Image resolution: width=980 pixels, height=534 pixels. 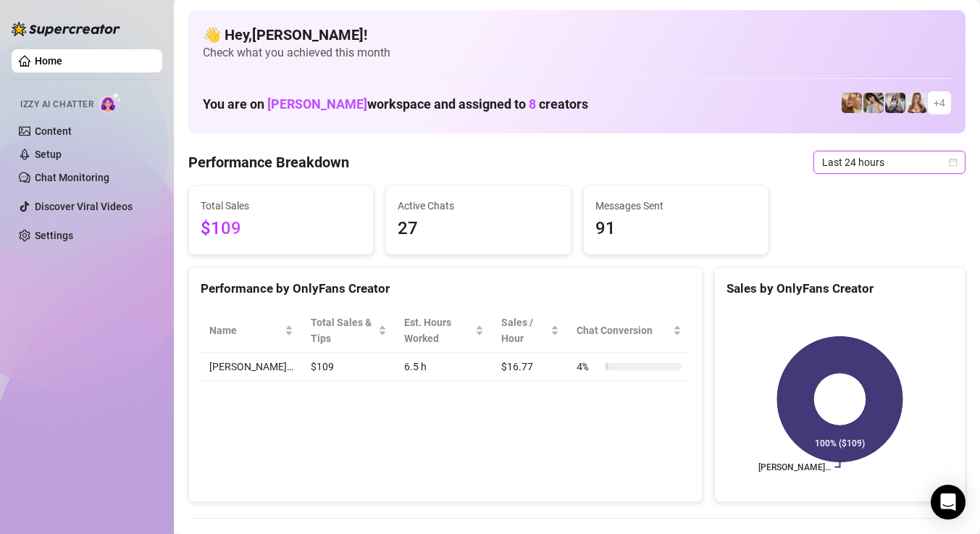 I want to click on span: 91, so click(x=676, y=229).